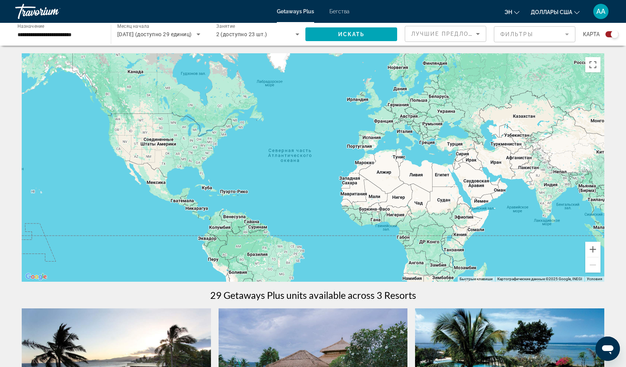  Describe the element at coordinates (53, 11) in the screenshot. I see `a: Травориум` at that location.